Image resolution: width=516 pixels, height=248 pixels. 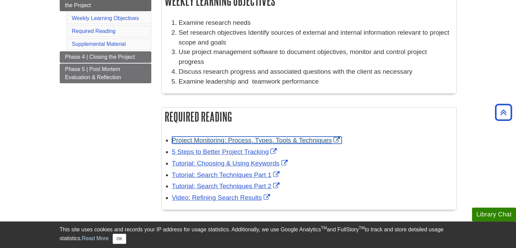 I want to click on div: This site uses cookies and records your IP address for usage statistics. Additionally, we use Goo..., so click(x=258, y=235).